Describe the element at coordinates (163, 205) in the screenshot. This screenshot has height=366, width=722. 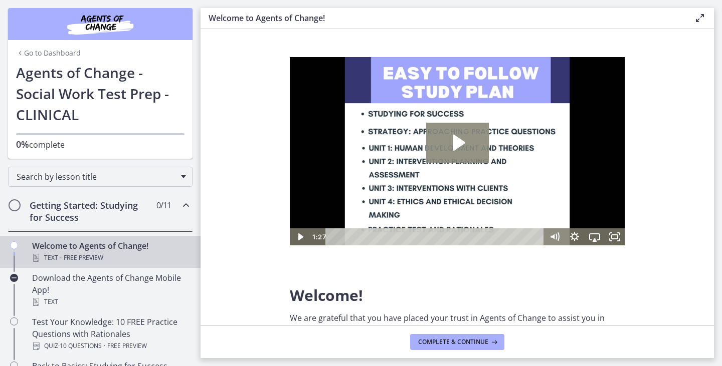
I see `span: 0 / 11` at that location.